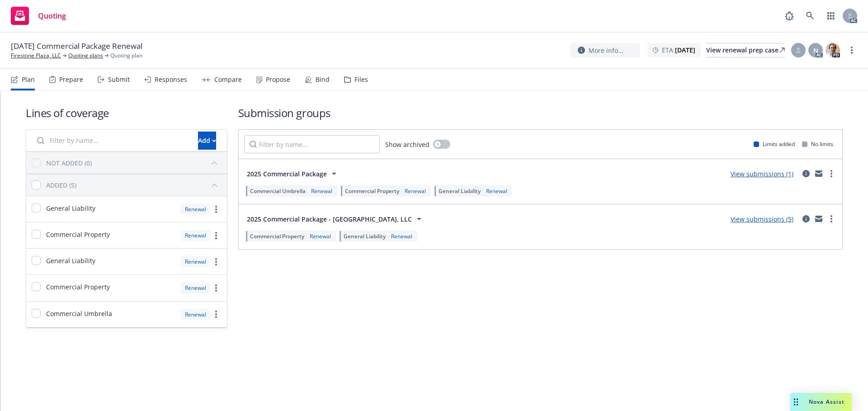  I want to click on h1: Lines of coverage, so click(126, 112).